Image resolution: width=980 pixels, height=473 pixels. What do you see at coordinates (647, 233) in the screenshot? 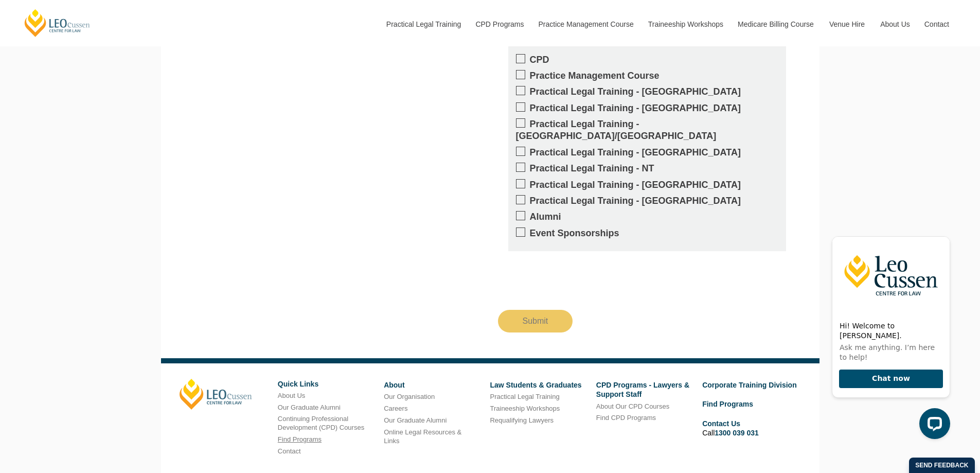
I see `label: Event Sponsorships` at bounding box center [647, 233].